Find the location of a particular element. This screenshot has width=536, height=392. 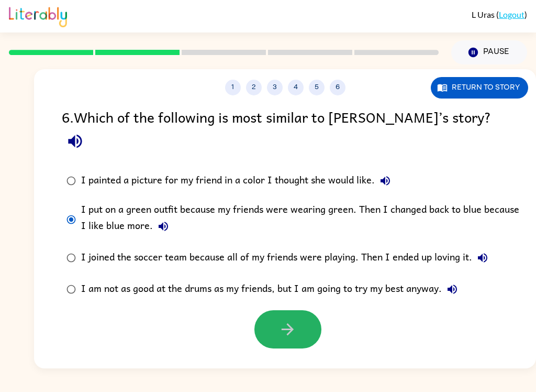

button: 4 is located at coordinates (296, 87).